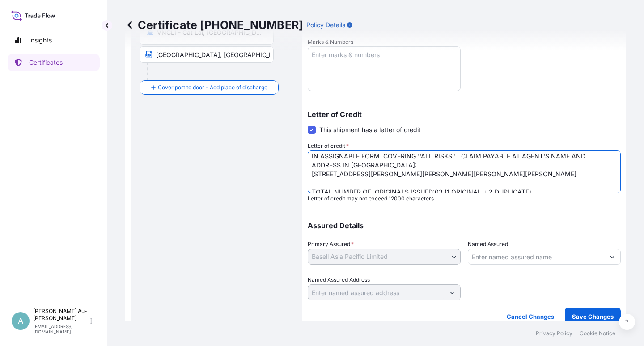 Image resolution: width=644 pixels, height=346 pixels. What do you see at coordinates (207, 54) in the screenshot?
I see `input: Text to appear on certificate` at bounding box center [207, 54].